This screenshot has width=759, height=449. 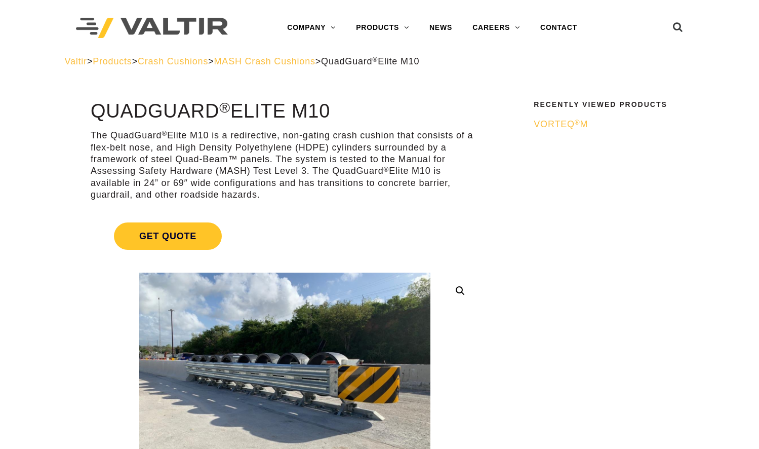 What do you see at coordinates (112, 61) in the screenshot?
I see `a: Products` at bounding box center [112, 61].